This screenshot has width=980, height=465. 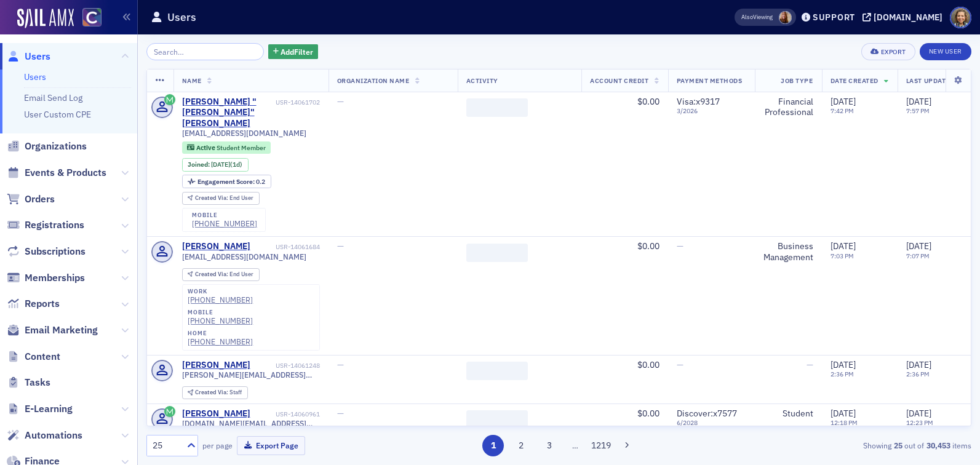 I want to click on div: Created Via: End User, so click(x=221, y=198).